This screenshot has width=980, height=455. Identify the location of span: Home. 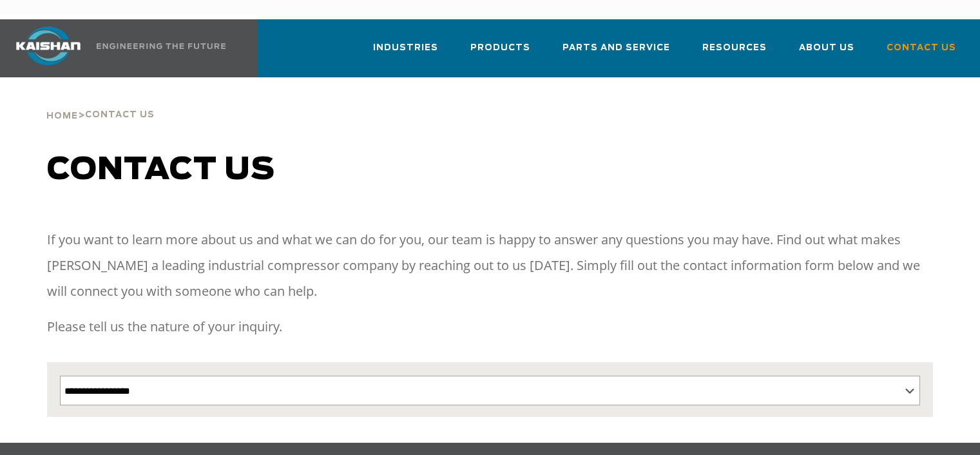
(62, 116).